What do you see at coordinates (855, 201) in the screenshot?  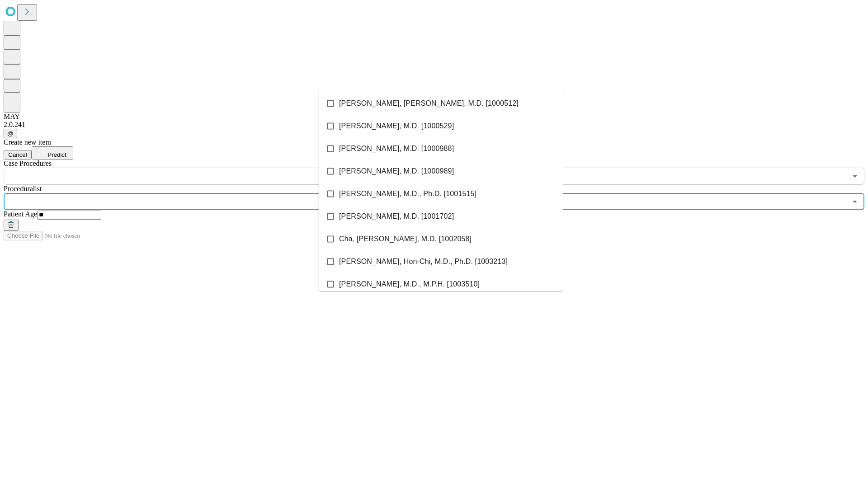 I see `button: Close` at bounding box center [855, 201].